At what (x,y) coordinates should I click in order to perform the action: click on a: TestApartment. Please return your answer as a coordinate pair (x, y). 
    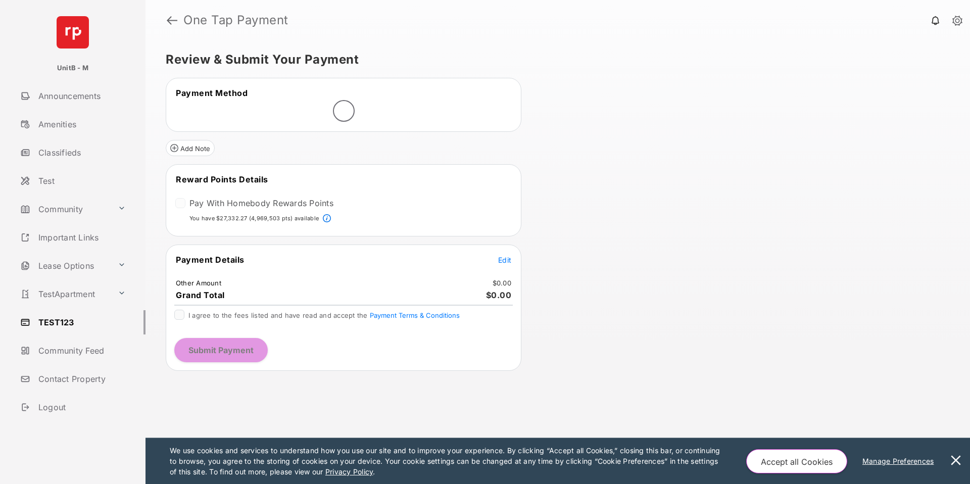
    Looking at the image, I should click on (65, 294).